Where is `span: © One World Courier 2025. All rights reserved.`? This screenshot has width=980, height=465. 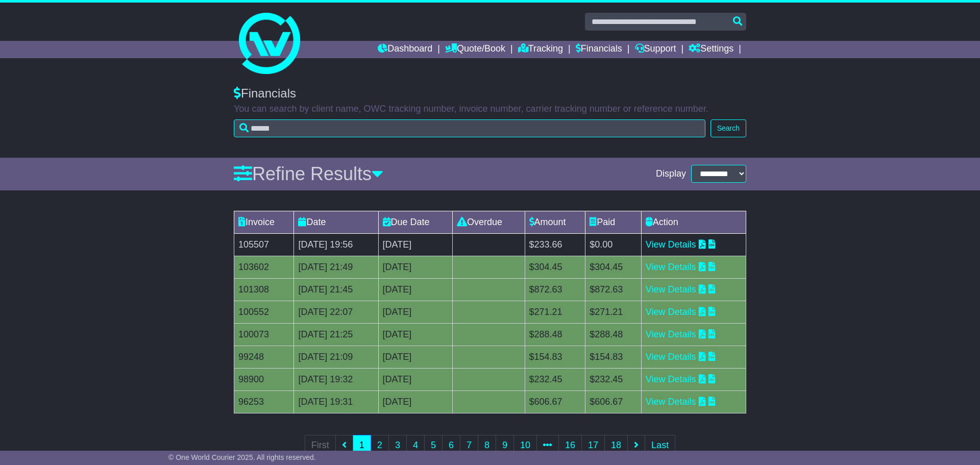 span: © One World Courier 2025. All rights reserved. is located at coordinates (242, 457).